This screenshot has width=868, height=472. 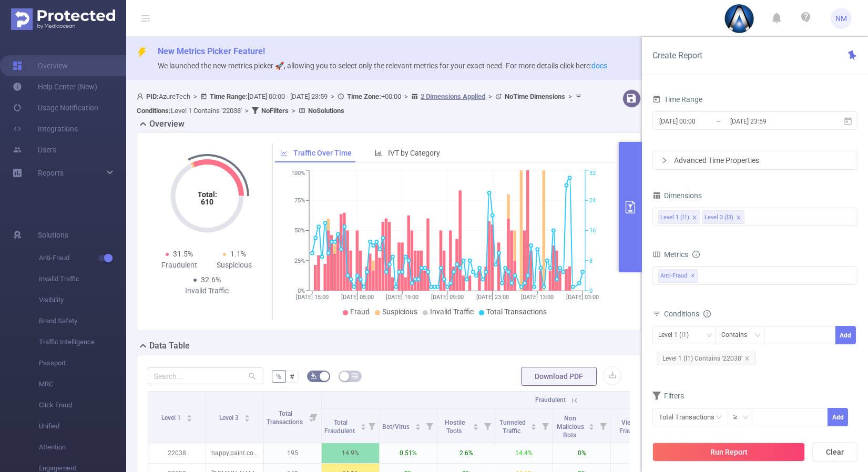 I want to click on span: Anti-Fraud, so click(x=679, y=276).